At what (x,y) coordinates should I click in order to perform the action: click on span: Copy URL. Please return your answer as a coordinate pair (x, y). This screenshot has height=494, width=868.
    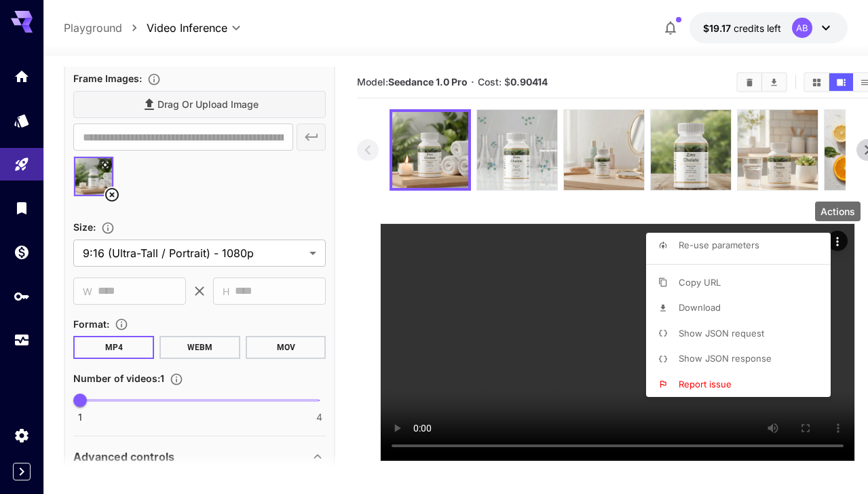
    Looking at the image, I should click on (700, 282).